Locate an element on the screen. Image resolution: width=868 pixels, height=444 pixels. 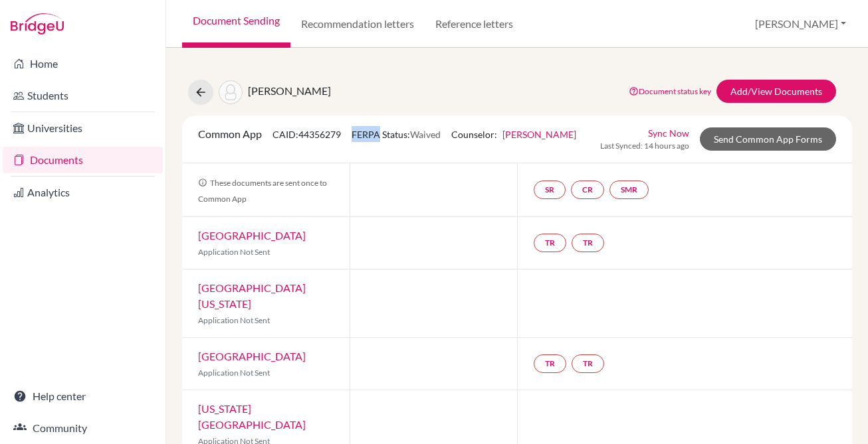
a: Add/View Documents is located at coordinates (776, 91).